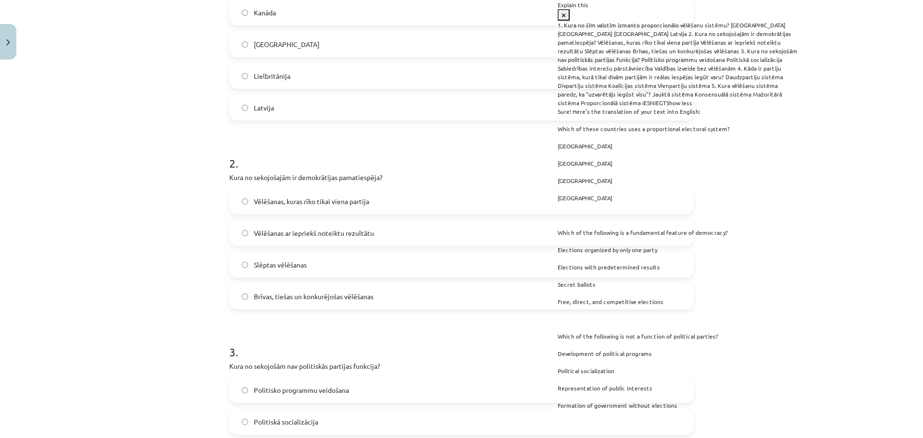  I want to click on span: Vēlēšanas ar iepriekš noteiktu rezultātu, so click(314, 233).